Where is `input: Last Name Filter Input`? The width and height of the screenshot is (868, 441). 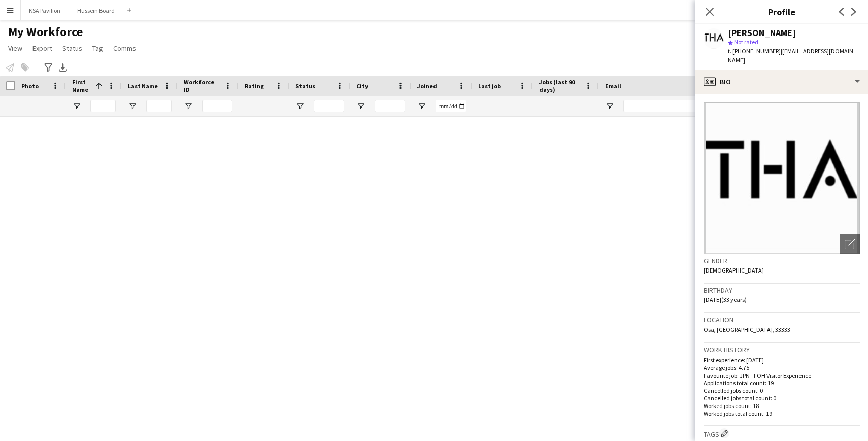
input: Last Name Filter Input is located at coordinates (159, 106).